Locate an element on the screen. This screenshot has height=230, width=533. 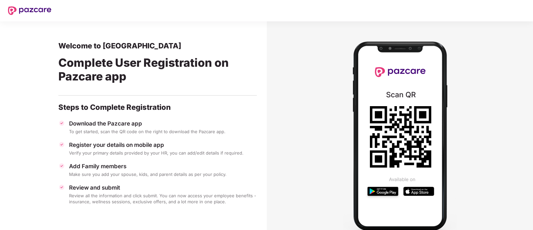
div: Register your details on mobile app is located at coordinates (163, 145).